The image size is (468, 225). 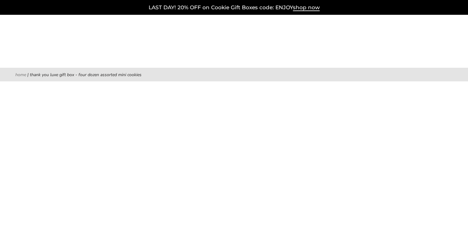 What do you see at coordinates (234, 8) in the screenshot?
I see `a: LAST DAY! 20% OFF on Cookie Gift Boxes code: ENJOYshop now` at bounding box center [234, 8].